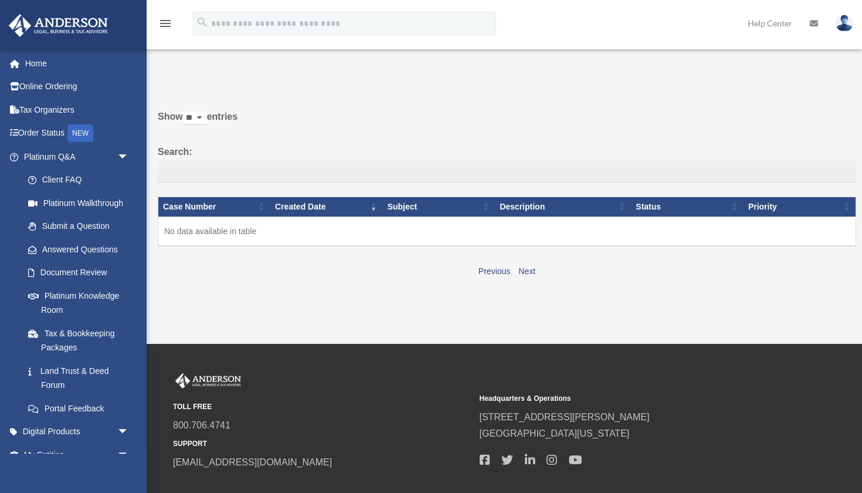 This screenshot has width=862, height=493. I want to click on a: Online Ordering, so click(77, 87).